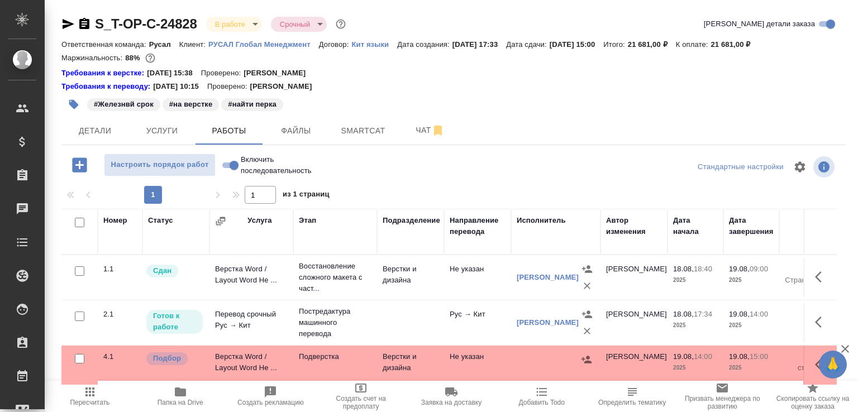  I want to click on span: Папка на Drive, so click(181, 403).